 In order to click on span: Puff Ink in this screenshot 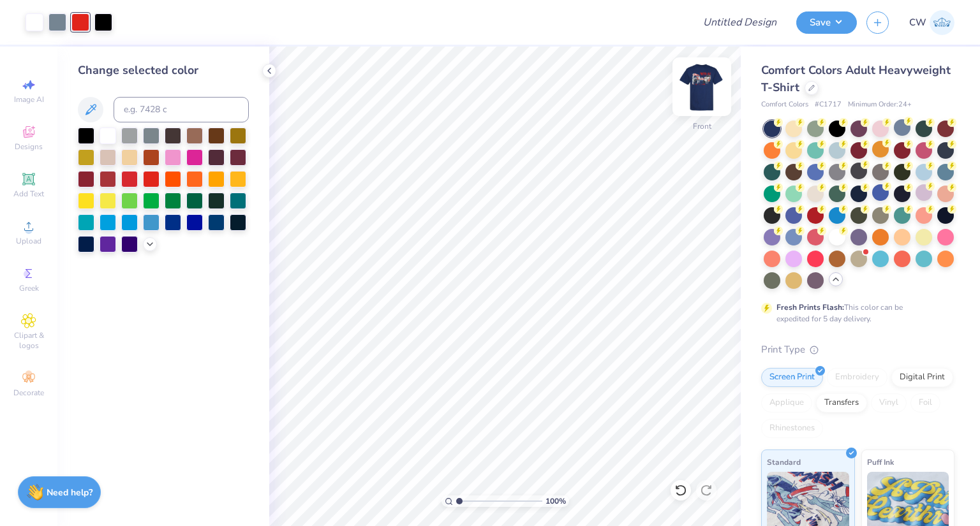, I will do `click(881, 461)`.